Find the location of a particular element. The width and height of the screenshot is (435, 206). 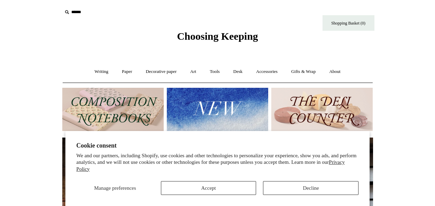

a: Art is located at coordinates (193, 72).